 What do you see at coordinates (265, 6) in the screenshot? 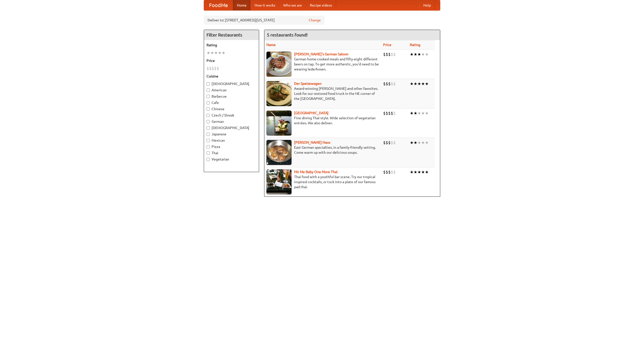
I see `a: How it works` at bounding box center [265, 6].